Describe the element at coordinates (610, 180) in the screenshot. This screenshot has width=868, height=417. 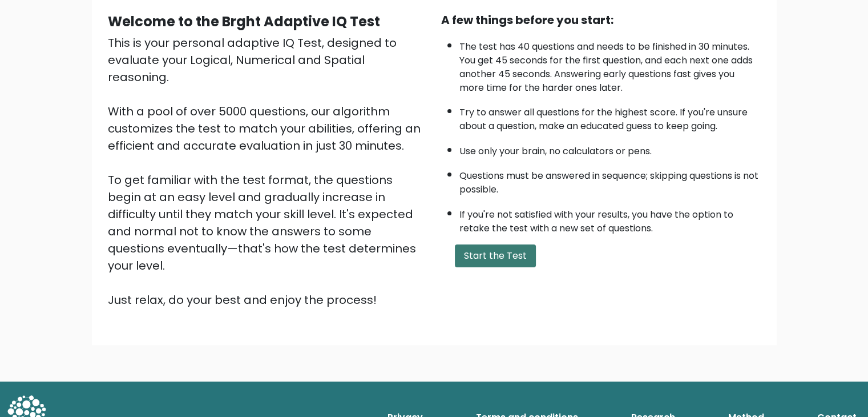
I see `li: Questions must be answered in sequence; skipping questions is not possible.` at that location.